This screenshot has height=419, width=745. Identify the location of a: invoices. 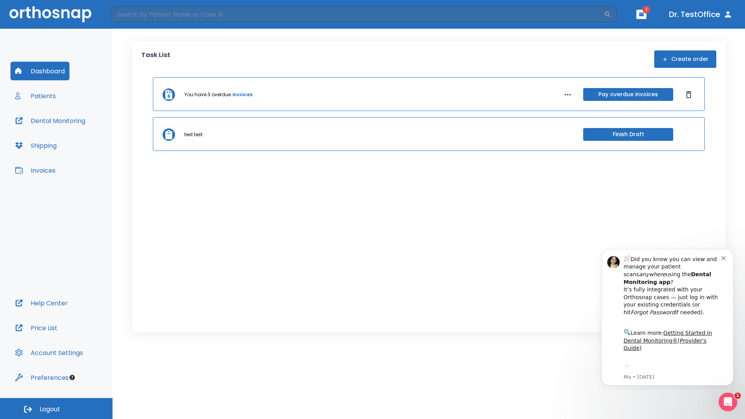
(243, 95).